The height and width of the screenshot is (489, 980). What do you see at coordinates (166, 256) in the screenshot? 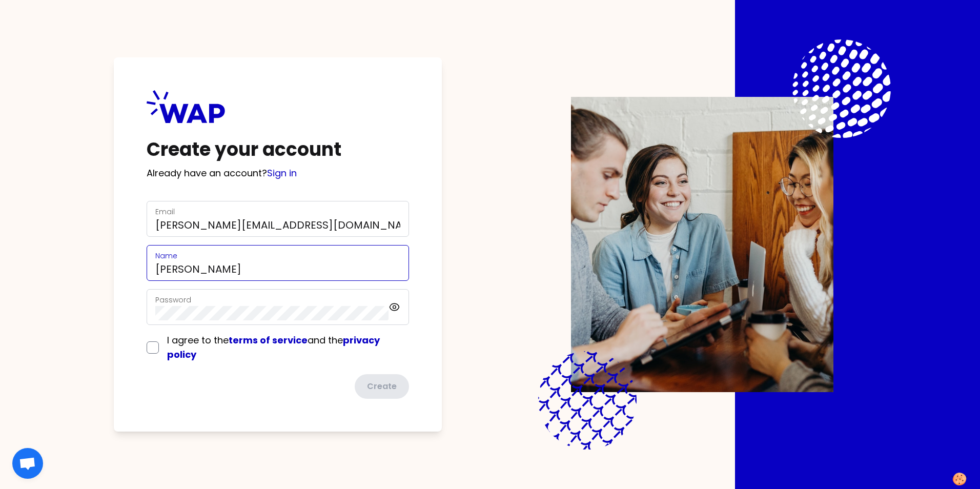
I see `label: Name` at bounding box center [166, 256].